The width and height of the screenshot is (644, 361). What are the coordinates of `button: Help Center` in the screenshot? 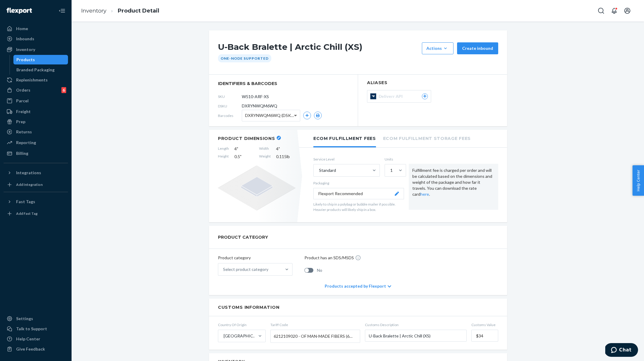 It's located at (638, 181).